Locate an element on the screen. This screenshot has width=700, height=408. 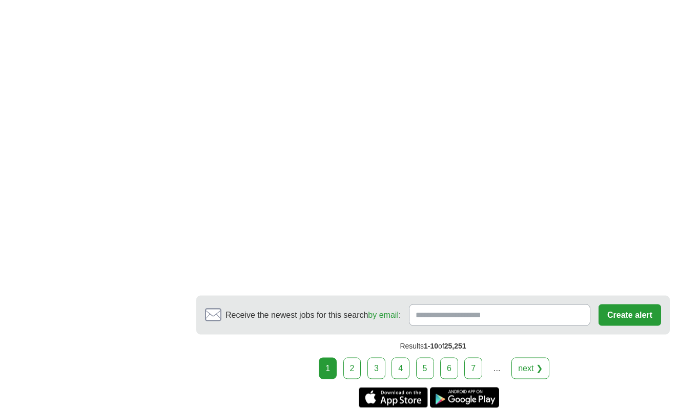
span: 25,251 is located at coordinates (455, 346).